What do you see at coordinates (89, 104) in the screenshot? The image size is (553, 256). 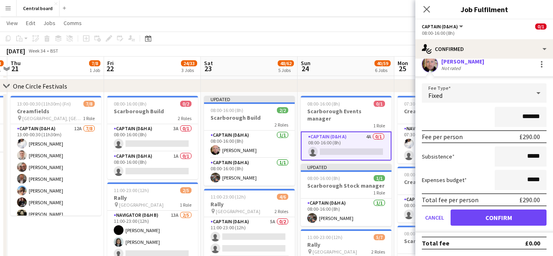 I see `span: 7/8` at bounding box center [89, 104].